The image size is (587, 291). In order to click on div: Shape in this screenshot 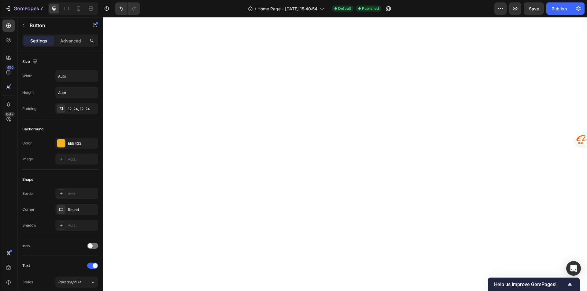, I will do `click(28, 180)`.